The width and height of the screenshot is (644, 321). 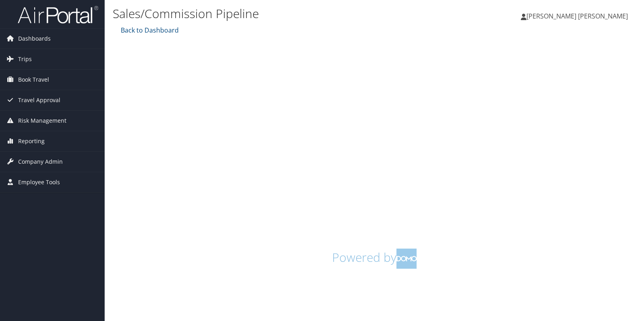 I want to click on h1: Sales/Commission Pipeline, so click(x=287, y=14).